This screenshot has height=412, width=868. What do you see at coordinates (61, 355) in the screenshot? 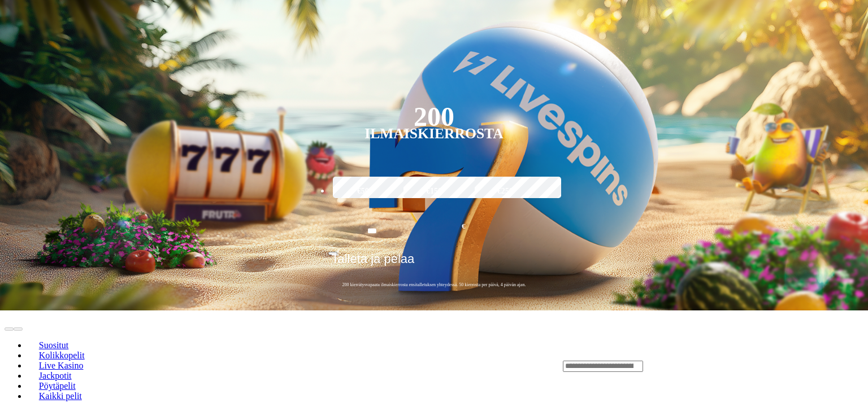
I see `span: Kolikkopelit` at bounding box center [61, 355].